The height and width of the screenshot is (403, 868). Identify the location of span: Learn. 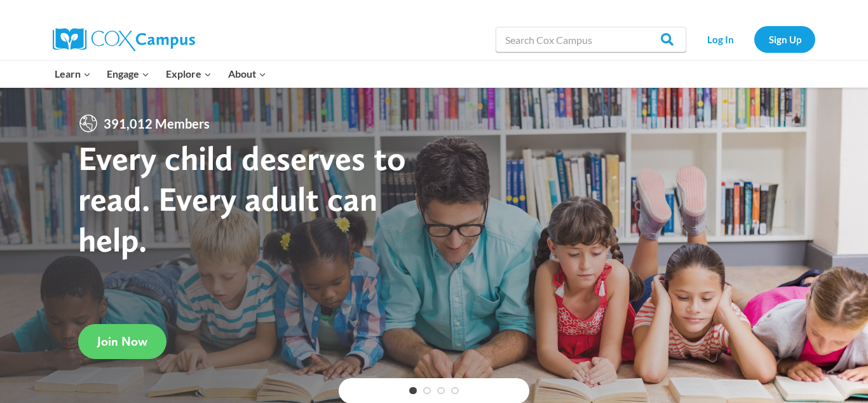
(72, 74).